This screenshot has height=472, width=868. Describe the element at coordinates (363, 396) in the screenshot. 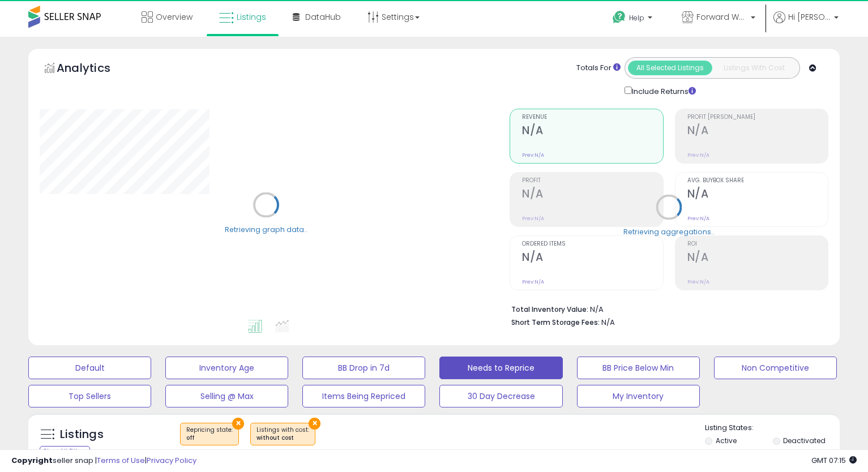

I see `button: Items Being Repriced` at that location.